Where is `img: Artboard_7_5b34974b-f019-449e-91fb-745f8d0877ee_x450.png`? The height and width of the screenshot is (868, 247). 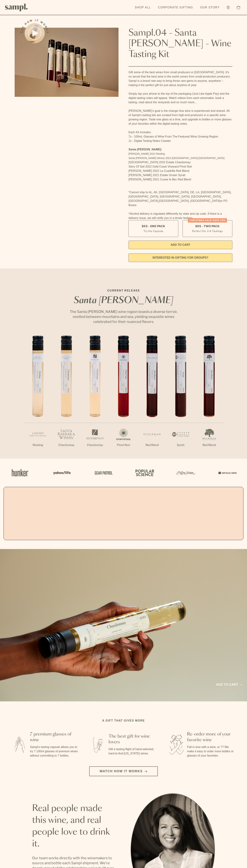
img: Artboard_7_5b34974b-f019-449e-91fb-745f8d0877ee_x450.png is located at coordinates (227, 473).